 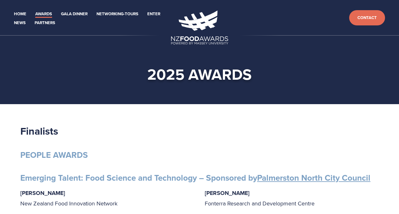 What do you see at coordinates (107, 198) in the screenshot?
I see `p: New Zealand Food Innovation Network` at bounding box center [107, 198].